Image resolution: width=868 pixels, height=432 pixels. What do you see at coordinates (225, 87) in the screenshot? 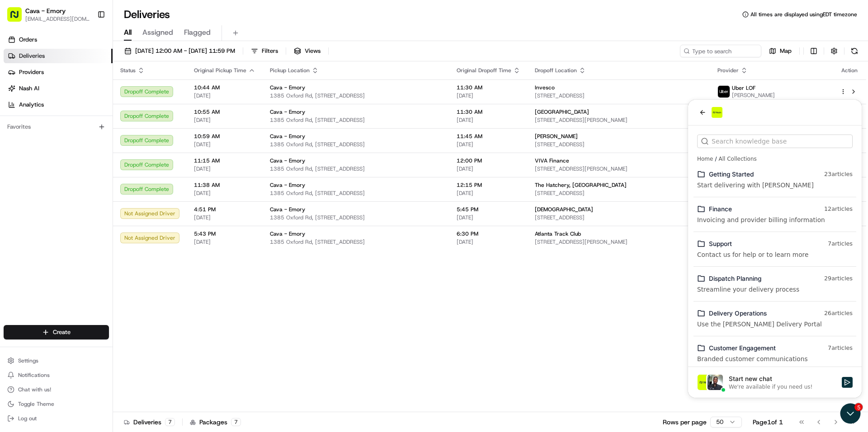
I see `span: 10:44 AM` at bounding box center [225, 87].